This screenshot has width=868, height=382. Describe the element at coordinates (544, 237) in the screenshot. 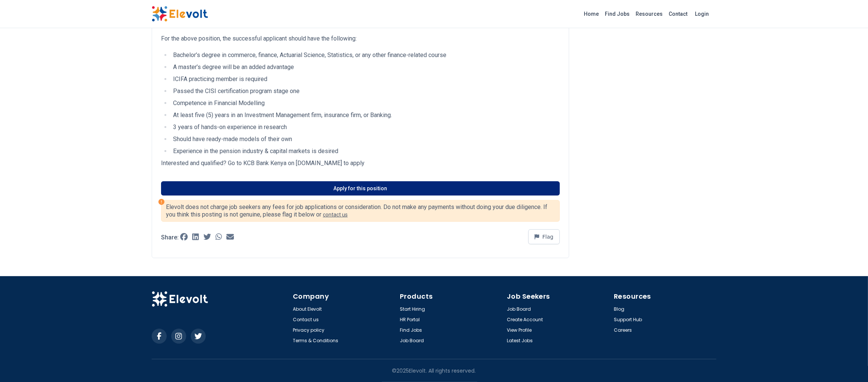

I see `button: Flag` at that location.